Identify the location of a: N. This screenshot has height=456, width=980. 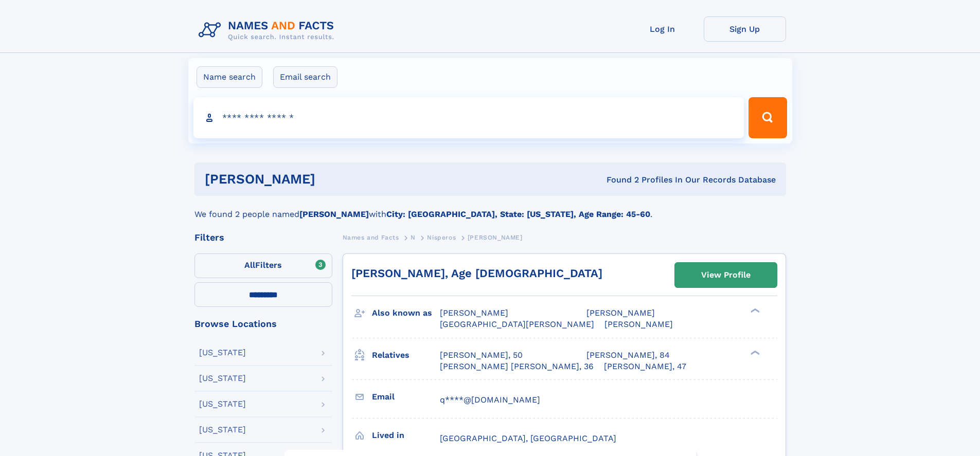
(413, 237).